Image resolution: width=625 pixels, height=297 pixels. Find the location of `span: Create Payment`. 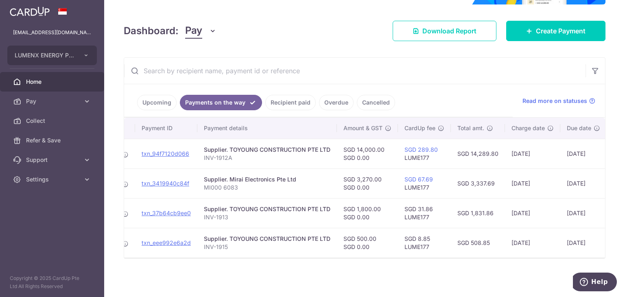

span: Create Payment is located at coordinates (560, 31).